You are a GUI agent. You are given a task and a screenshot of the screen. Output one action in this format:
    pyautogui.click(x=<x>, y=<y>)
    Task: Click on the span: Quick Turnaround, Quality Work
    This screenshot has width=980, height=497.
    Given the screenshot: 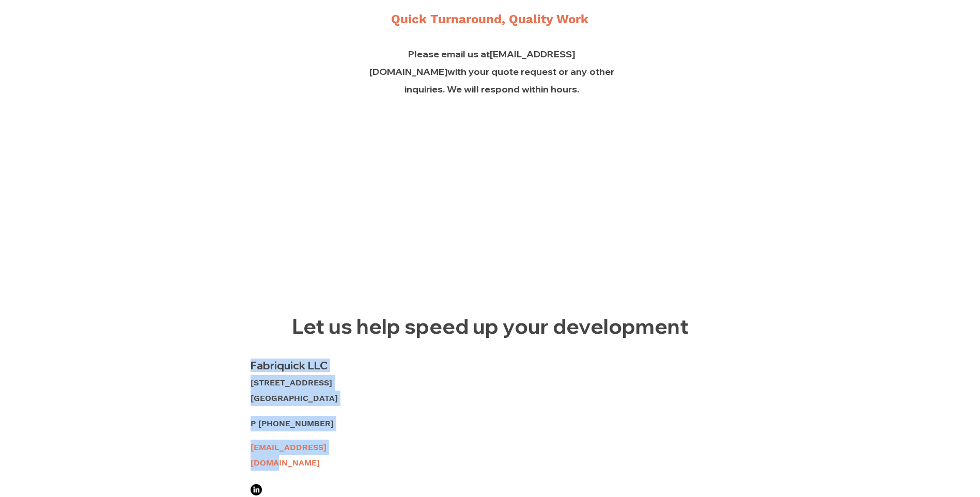 What is the action you would take?
    pyautogui.click(x=490, y=19)
    